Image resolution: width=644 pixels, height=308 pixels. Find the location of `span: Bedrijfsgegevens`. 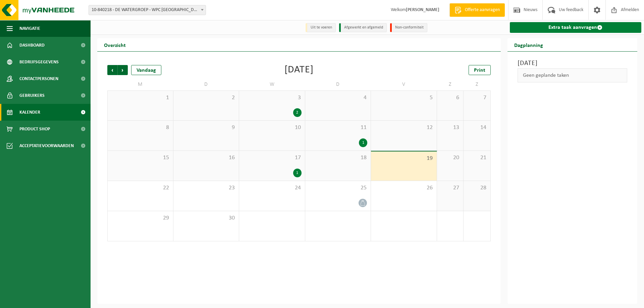

span: Bedrijfsgegevens is located at coordinates (39, 62).